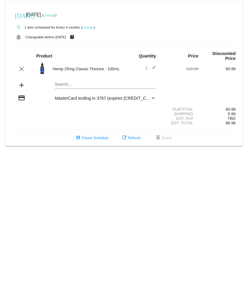  I want to click on mat-icon: edit, so click(152, 69).